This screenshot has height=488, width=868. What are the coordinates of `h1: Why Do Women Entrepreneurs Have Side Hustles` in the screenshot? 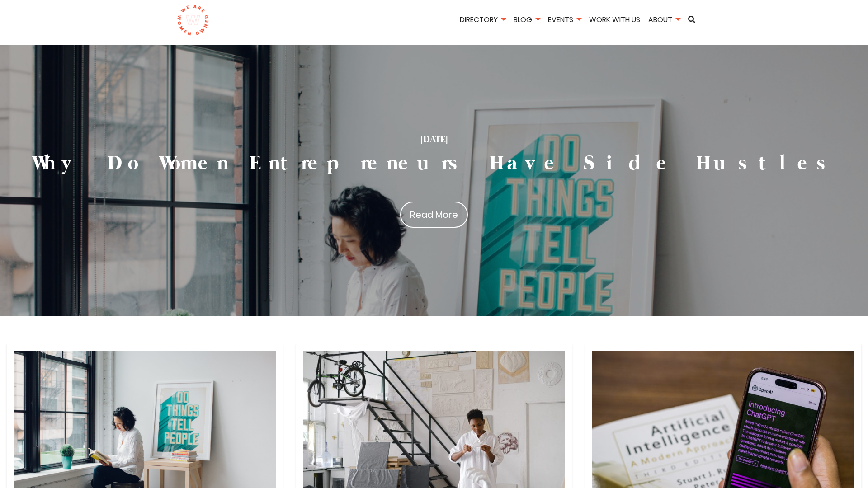 It's located at (434, 164).